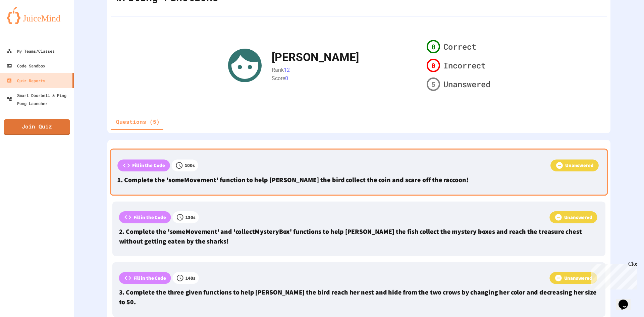  I want to click on span: 12, so click(287, 70).